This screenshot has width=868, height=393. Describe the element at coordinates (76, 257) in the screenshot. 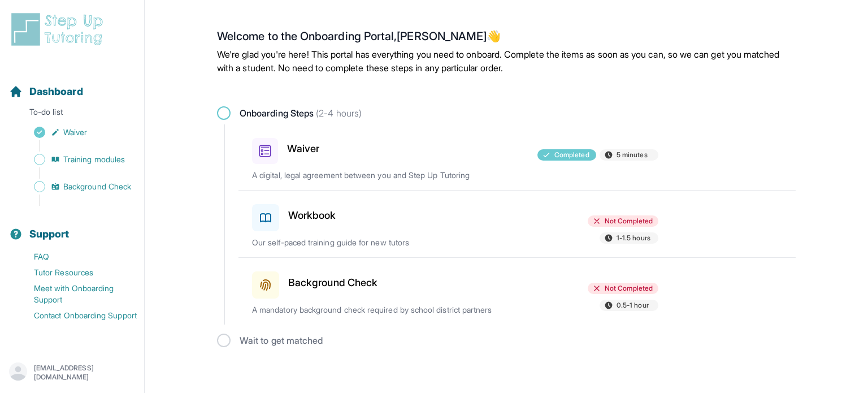

I see `a: FAQ` at that location.